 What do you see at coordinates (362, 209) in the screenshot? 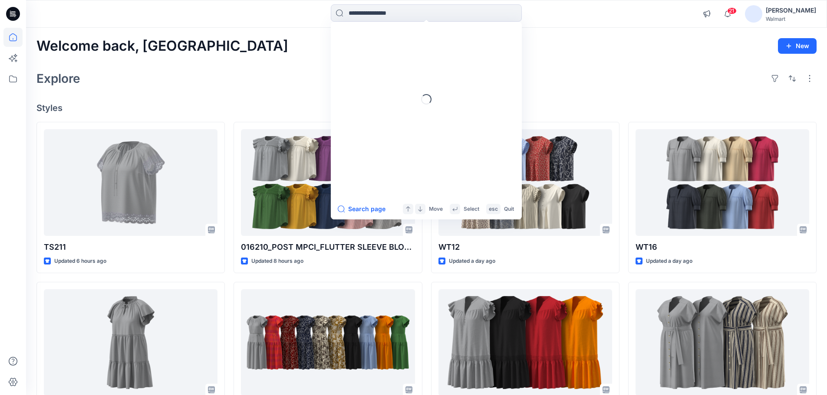
I see `a: Search page` at bounding box center [362, 209].